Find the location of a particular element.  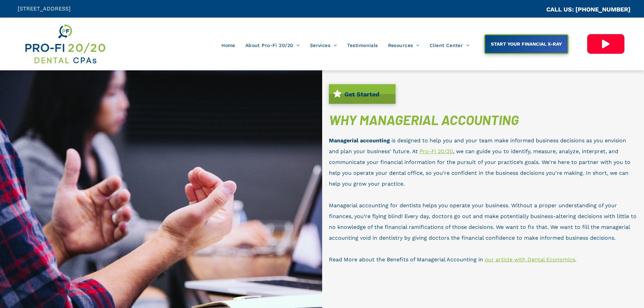

span: , we can guide you to identify, measure, analyze, interpret, and communicate your financial infor... is located at coordinates (480, 168).